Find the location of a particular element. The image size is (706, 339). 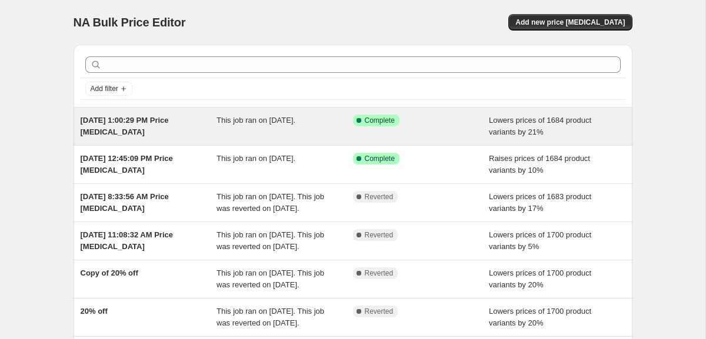

span: Lowers prices of 1684 product variants by 21% is located at coordinates (540, 126).